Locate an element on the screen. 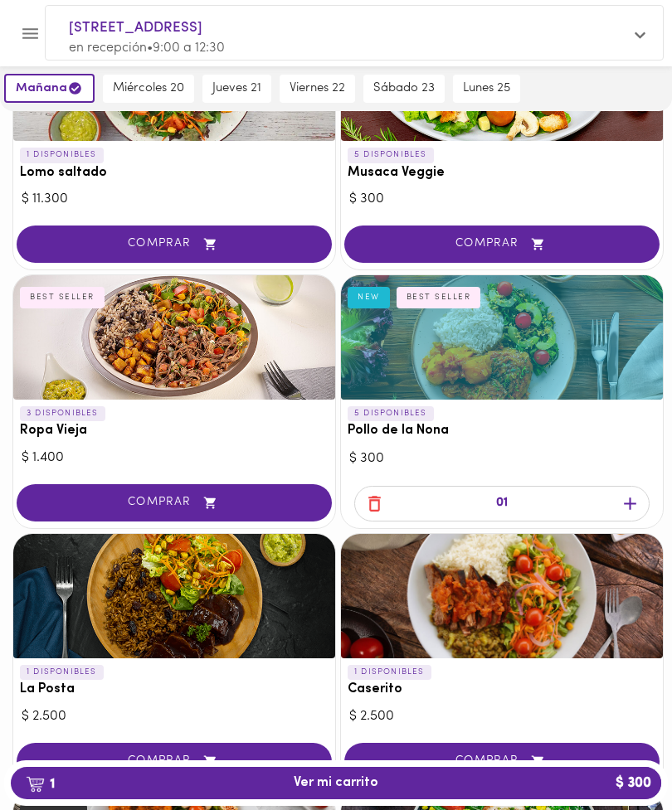 This screenshot has height=810, width=672. div: $ 1.400 is located at coordinates (174, 458).